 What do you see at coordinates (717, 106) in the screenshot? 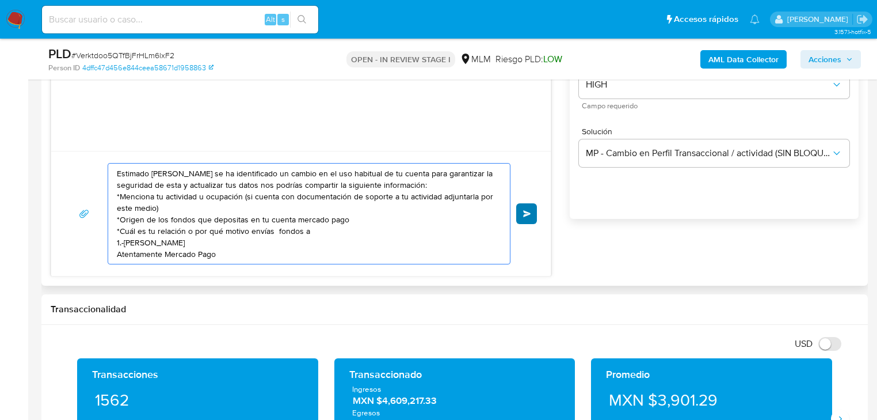
I see `span: Campo requerido` at bounding box center [717, 106].